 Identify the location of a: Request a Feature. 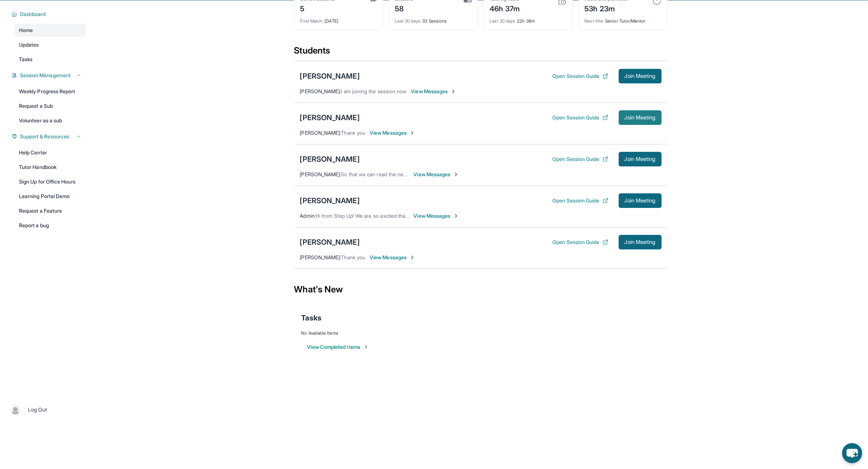
(50, 211).